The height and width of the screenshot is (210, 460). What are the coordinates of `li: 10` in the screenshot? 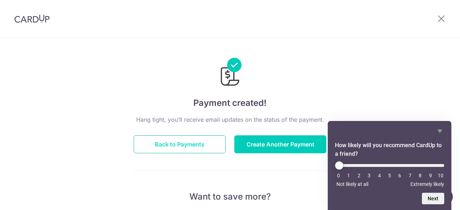 It's located at (441, 176).